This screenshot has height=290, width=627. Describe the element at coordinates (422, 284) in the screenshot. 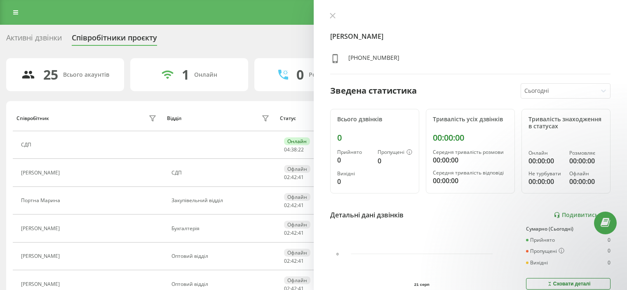

I see `text: 21 серп` at that location.